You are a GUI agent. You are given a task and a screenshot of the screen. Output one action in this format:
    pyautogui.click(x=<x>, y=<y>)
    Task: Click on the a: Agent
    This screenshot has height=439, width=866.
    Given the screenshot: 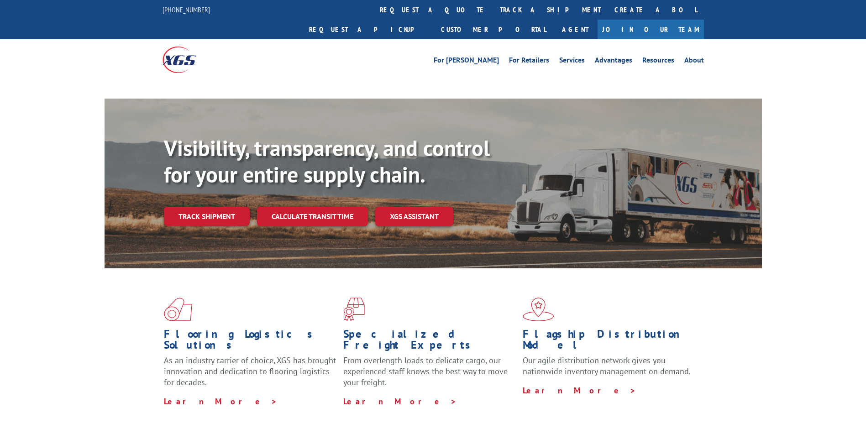 What is the action you would take?
    pyautogui.click(x=575, y=29)
    